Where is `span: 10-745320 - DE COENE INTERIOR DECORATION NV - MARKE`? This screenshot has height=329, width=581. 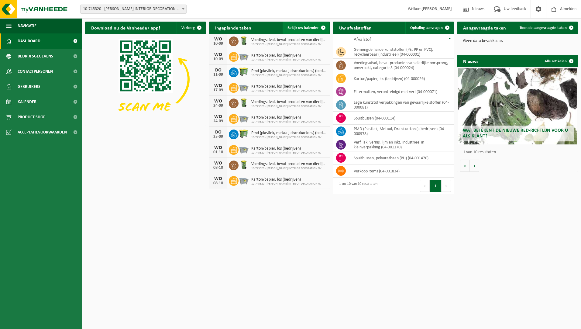
span: 10-745320 - DE COENE INTERIOR DECORATION NV - MARKE is located at coordinates (133, 9).